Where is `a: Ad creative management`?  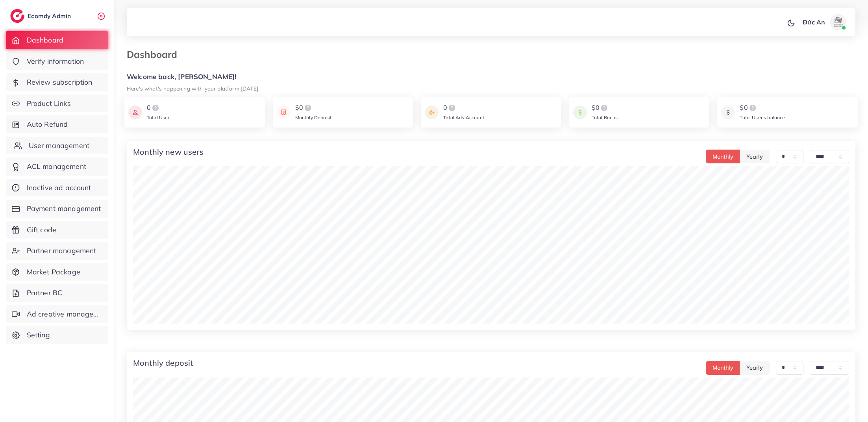
a: Ad creative management is located at coordinates (57, 314).